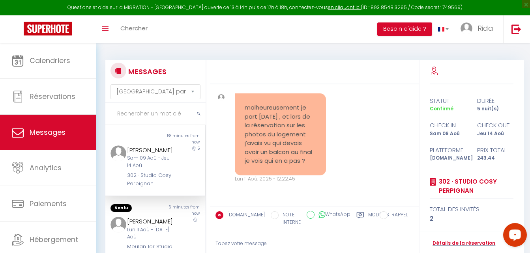 The width and height of the screenshot is (530, 253). I want to click on span: Réservations, so click(52, 96).